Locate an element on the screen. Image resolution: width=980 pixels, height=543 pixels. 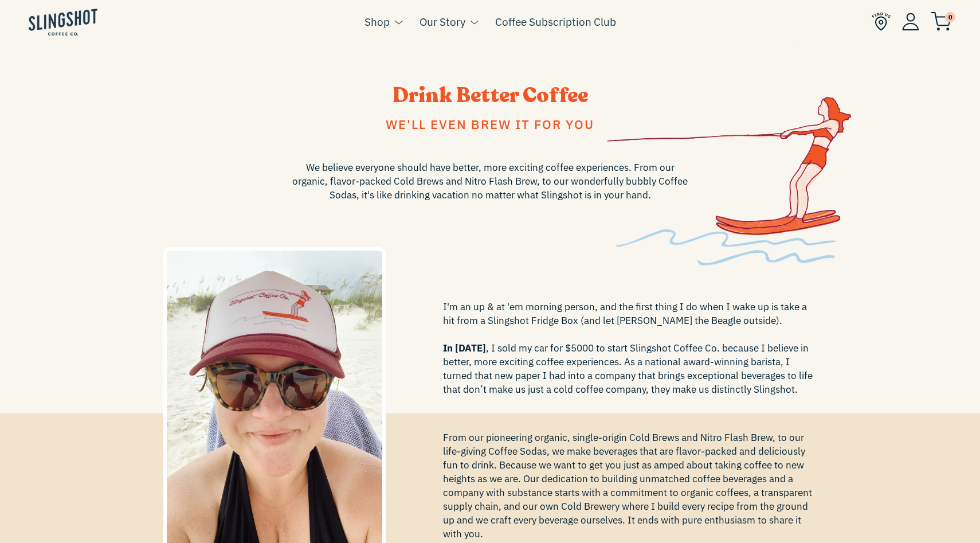
img: Account is located at coordinates (911, 21).